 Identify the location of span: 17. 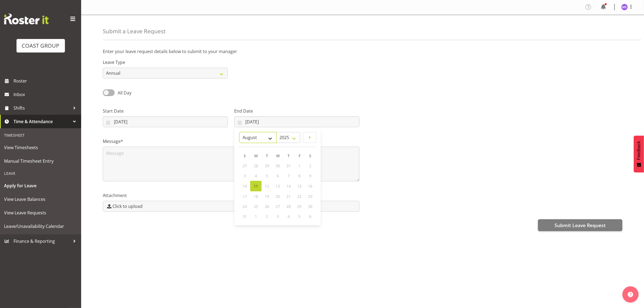
(245, 196).